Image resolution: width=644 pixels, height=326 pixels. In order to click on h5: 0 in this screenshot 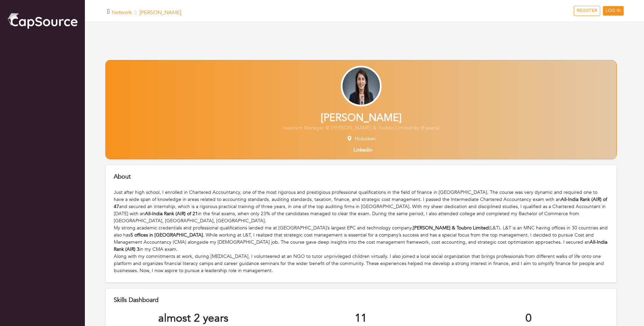, I will do `click(528, 319)`.